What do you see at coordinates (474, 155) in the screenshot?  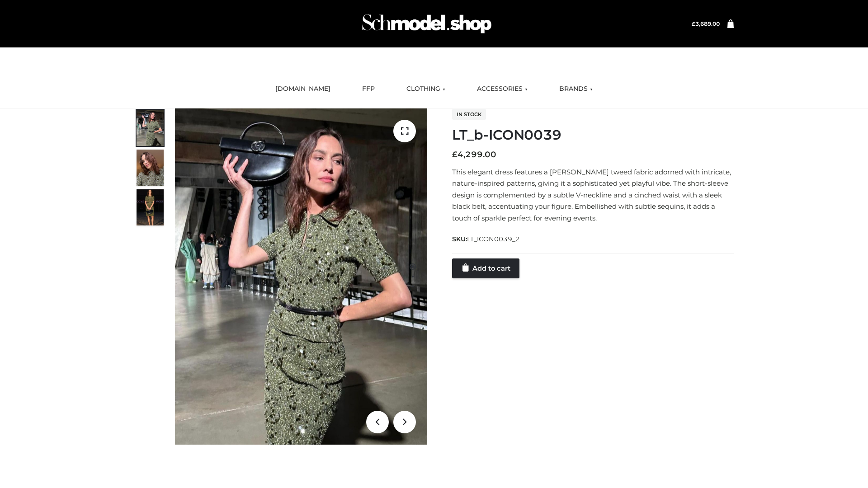 I see `bdi: 4,299.00` at bounding box center [474, 155].